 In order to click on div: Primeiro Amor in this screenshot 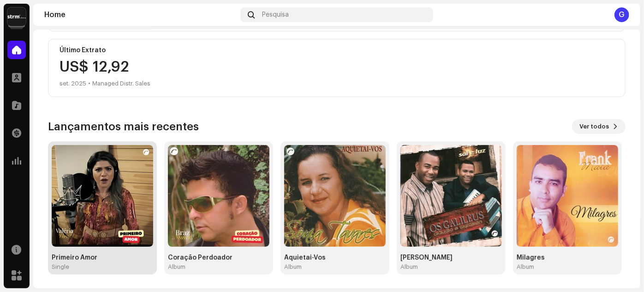, I will do `click(102, 258)`.